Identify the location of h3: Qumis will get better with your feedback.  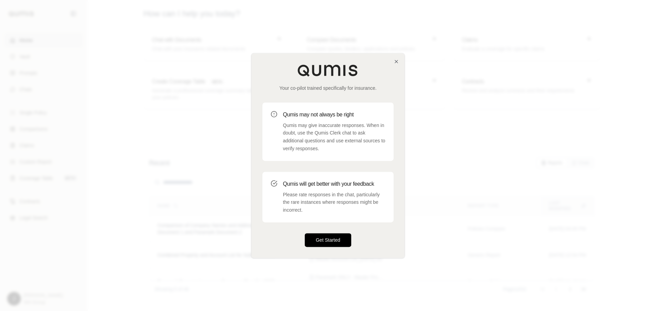
(334, 184).